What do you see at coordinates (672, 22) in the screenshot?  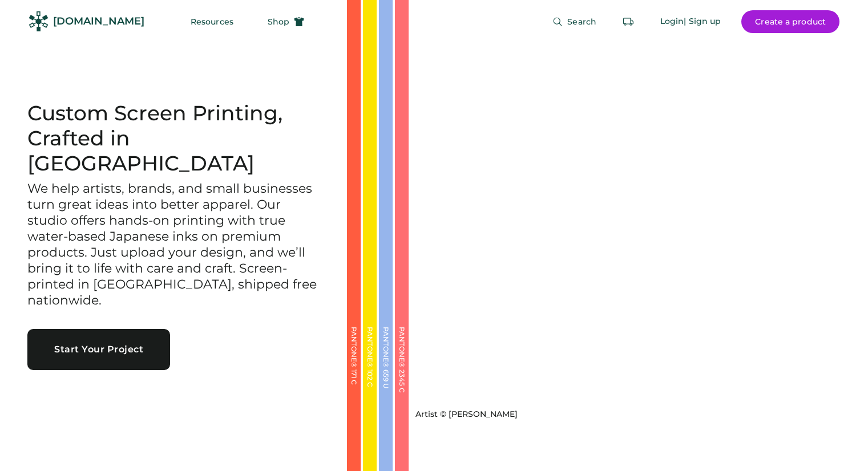 I see `div: Login` at bounding box center [672, 22].